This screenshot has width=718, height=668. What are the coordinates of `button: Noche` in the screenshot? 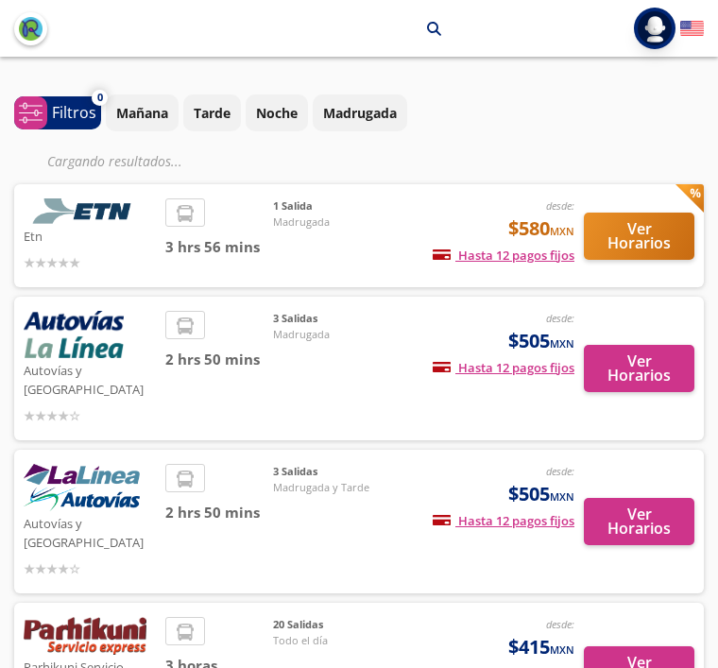 It's located at (277, 112).